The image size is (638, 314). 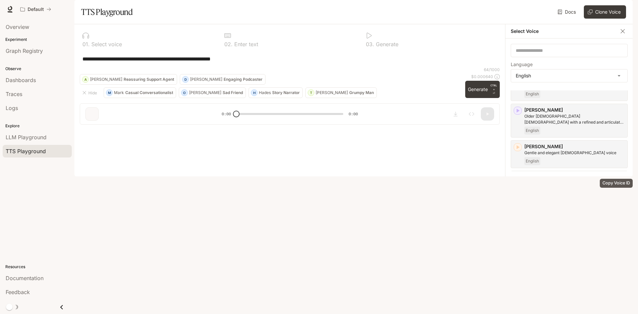 I want to click on button: All workspaces, so click(x=36, y=9).